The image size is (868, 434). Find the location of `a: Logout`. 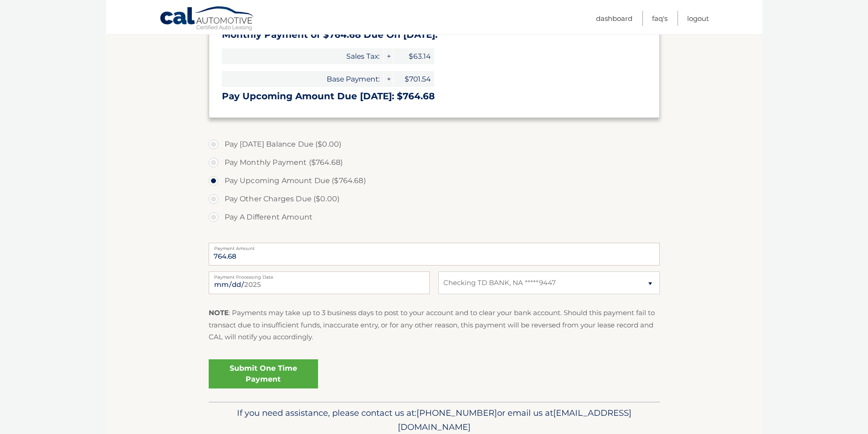

a: Logout is located at coordinates (698, 18).